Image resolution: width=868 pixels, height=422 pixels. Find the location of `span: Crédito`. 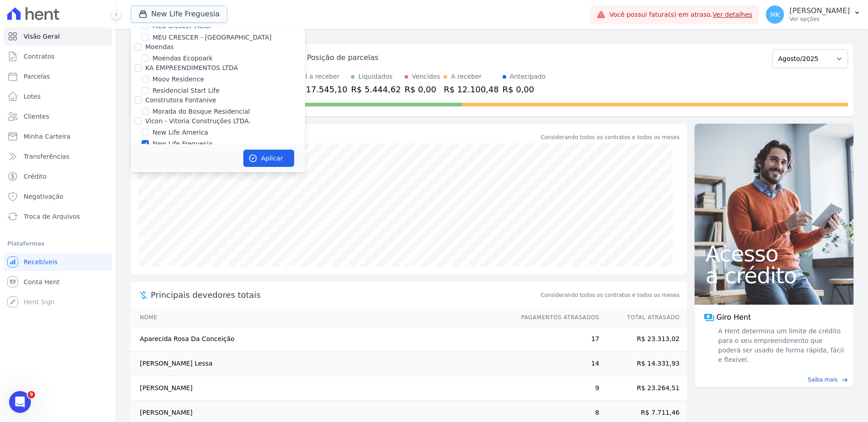

span: Crédito is located at coordinates (35, 177).